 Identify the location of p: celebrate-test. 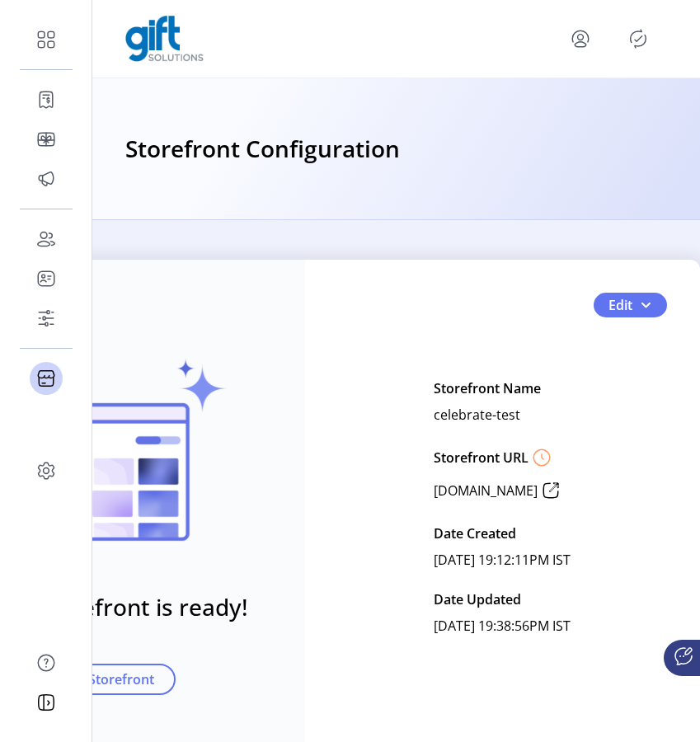
(476, 414).